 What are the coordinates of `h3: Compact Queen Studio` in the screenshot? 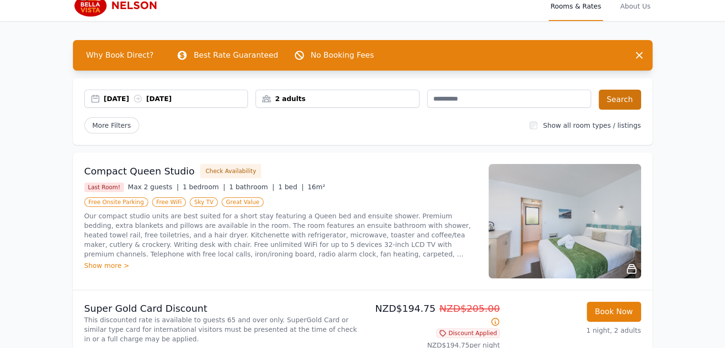 It's located at (140, 171).